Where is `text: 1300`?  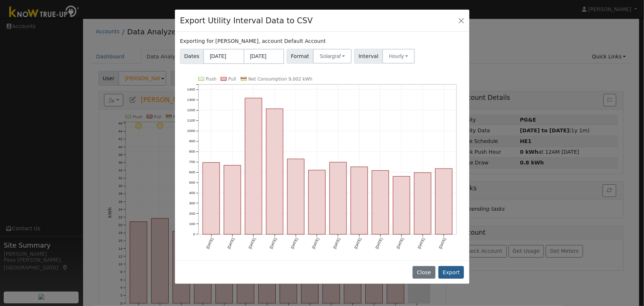 text: 1300 is located at coordinates (191, 99).